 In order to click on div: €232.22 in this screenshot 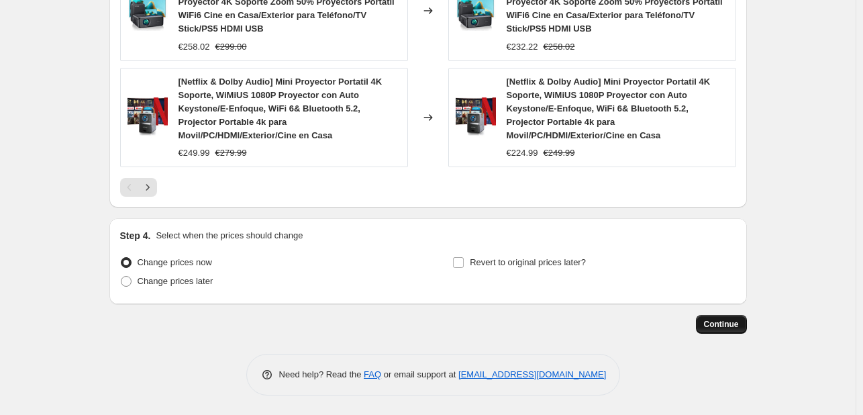, I will do `click(522, 47)`.